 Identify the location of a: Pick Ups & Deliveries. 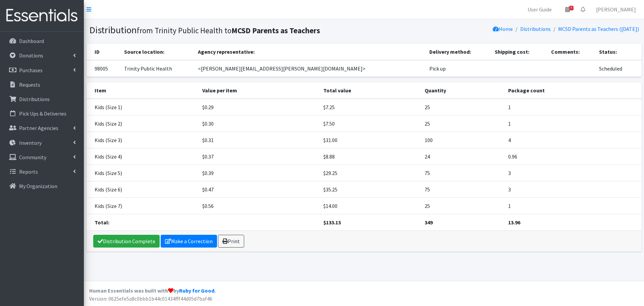
(42, 113).